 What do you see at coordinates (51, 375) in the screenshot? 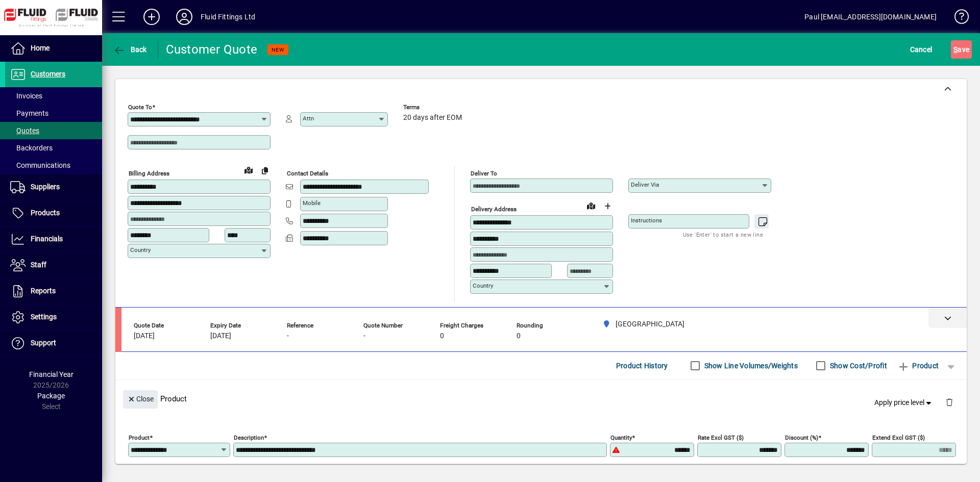
I see `span: Financial Year` at bounding box center [51, 375].